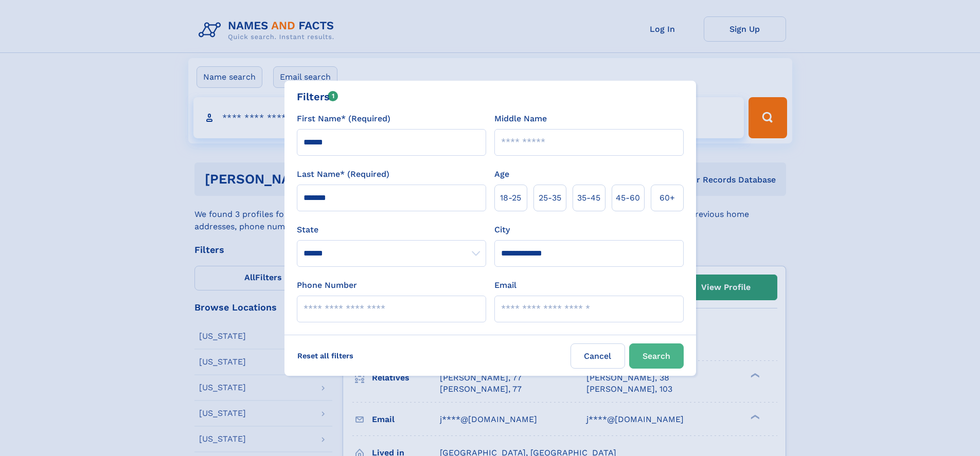 The height and width of the screenshot is (456, 980). What do you see at coordinates (511, 198) in the screenshot?
I see `span: 18‑25` at bounding box center [511, 198].